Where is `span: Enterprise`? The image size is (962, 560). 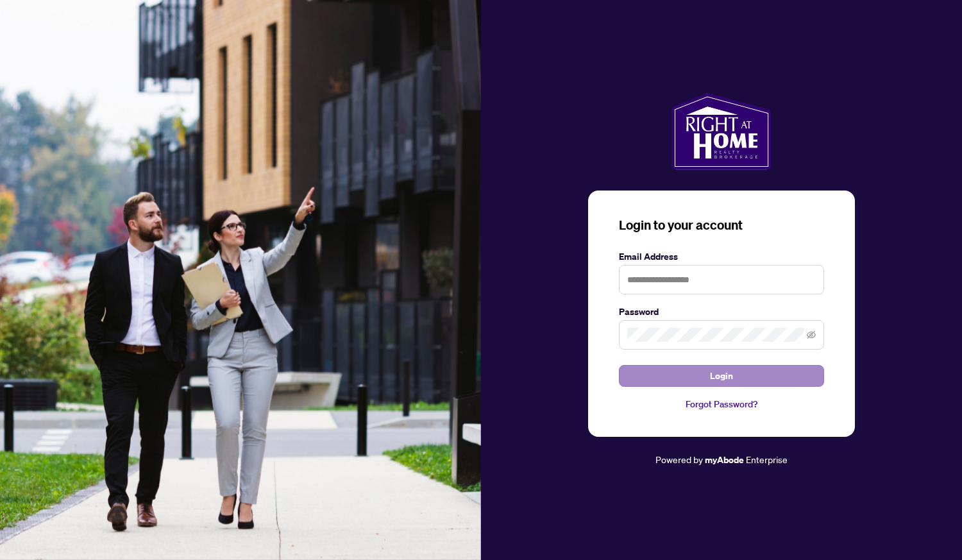
span: Enterprise is located at coordinates (766, 459).